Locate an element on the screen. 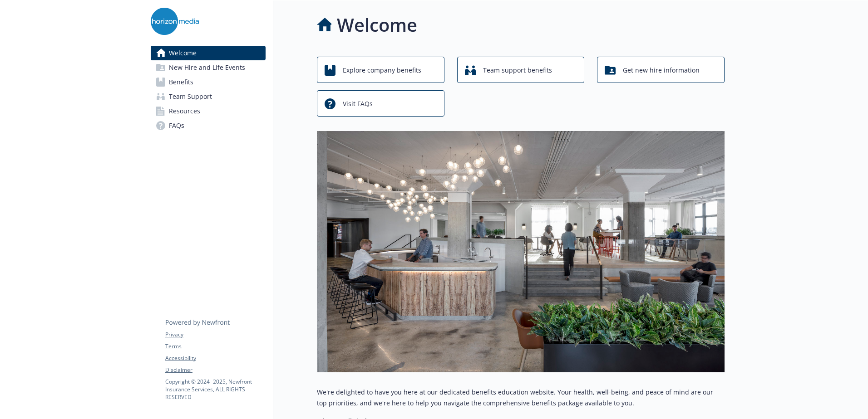 The width and height of the screenshot is (868, 419). span: Team Support is located at coordinates (190, 96).